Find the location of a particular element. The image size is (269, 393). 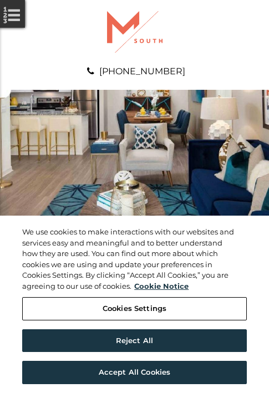

button: Cookies Settings is located at coordinates (134, 309).